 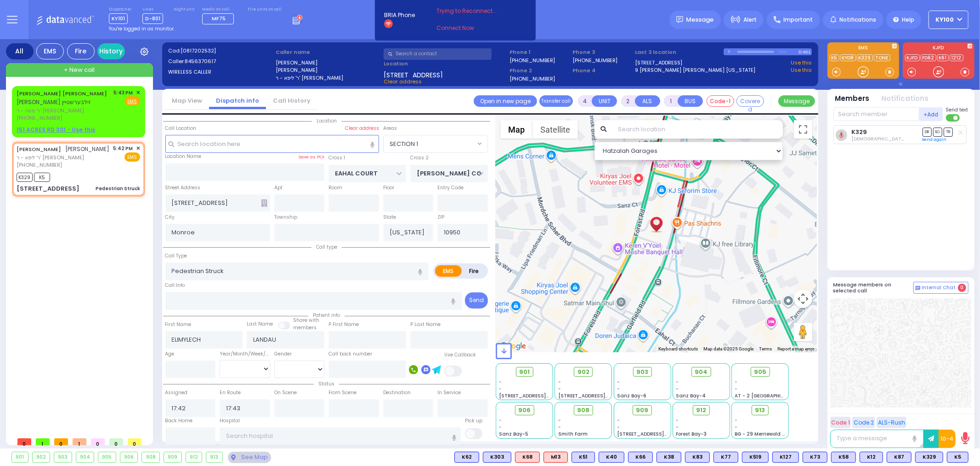 I want to click on label: ZIP, so click(x=441, y=217).